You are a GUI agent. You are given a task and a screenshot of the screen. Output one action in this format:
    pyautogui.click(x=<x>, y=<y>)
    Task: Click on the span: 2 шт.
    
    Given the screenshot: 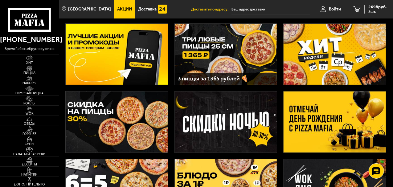 What is the action you would take?
    pyautogui.click(x=377, y=12)
    